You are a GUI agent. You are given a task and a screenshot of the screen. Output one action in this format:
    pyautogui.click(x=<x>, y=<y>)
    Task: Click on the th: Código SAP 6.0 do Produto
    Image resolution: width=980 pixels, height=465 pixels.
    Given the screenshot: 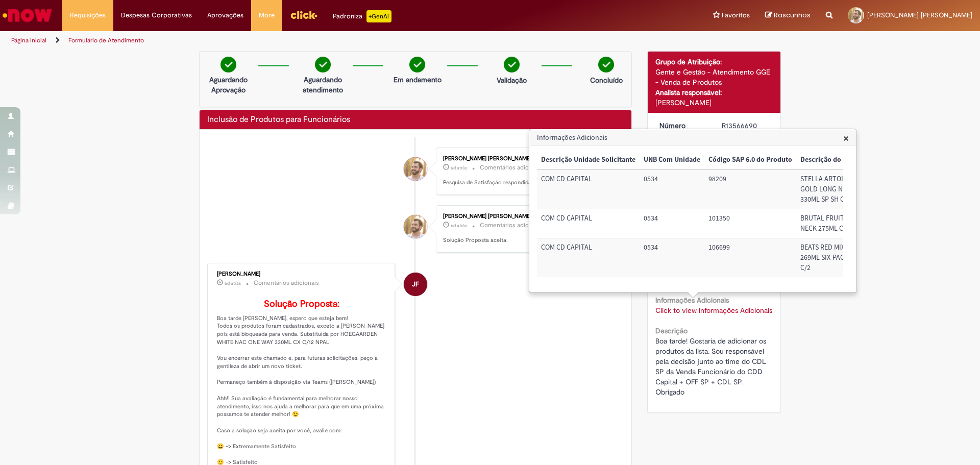 What is the action you would take?
    pyautogui.click(x=750, y=160)
    